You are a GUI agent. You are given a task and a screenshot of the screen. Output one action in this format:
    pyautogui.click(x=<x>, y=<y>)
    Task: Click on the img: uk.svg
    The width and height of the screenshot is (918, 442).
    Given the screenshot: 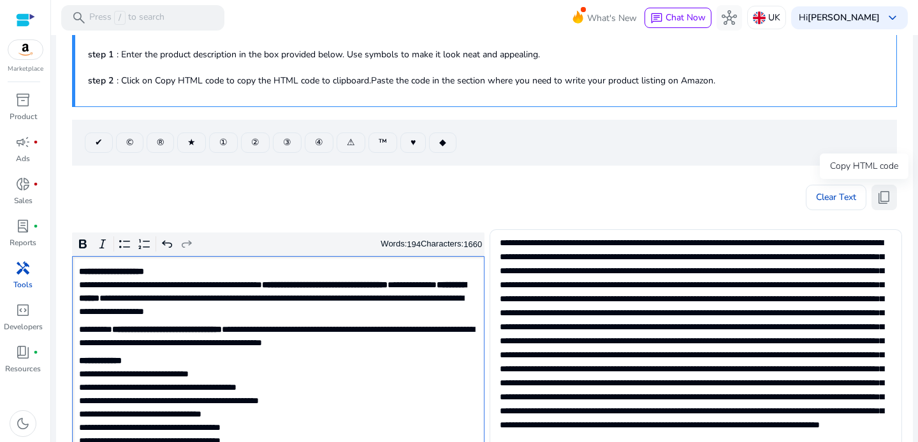 What is the action you would take?
    pyautogui.click(x=759, y=18)
    